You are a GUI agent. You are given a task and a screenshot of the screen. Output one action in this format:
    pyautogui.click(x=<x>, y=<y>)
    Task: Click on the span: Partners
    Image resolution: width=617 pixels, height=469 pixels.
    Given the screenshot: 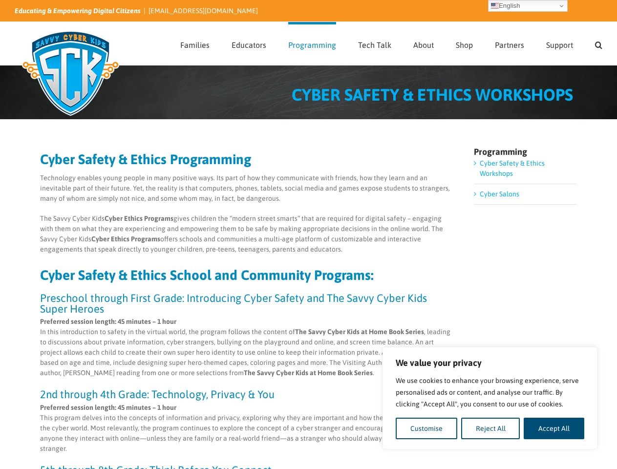 What is the action you would take?
    pyautogui.click(x=510, y=45)
    